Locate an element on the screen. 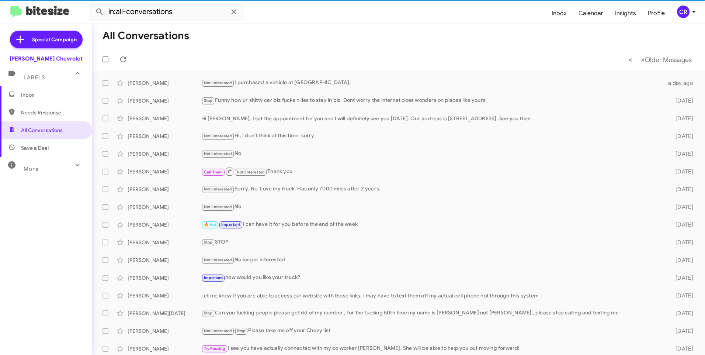 The height and width of the screenshot is (355, 705). div: No longer interested is located at coordinates (432, 260).